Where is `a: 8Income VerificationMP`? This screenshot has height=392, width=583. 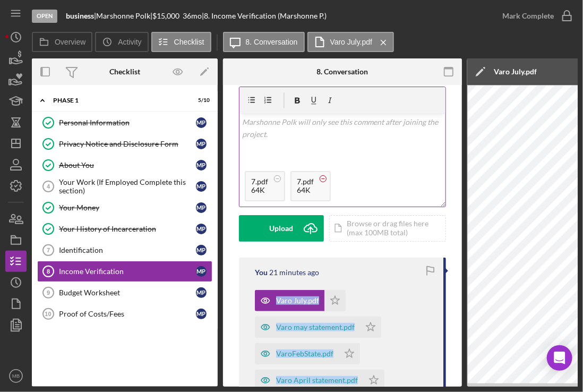
a: 8Income VerificationMP is located at coordinates (125, 272).